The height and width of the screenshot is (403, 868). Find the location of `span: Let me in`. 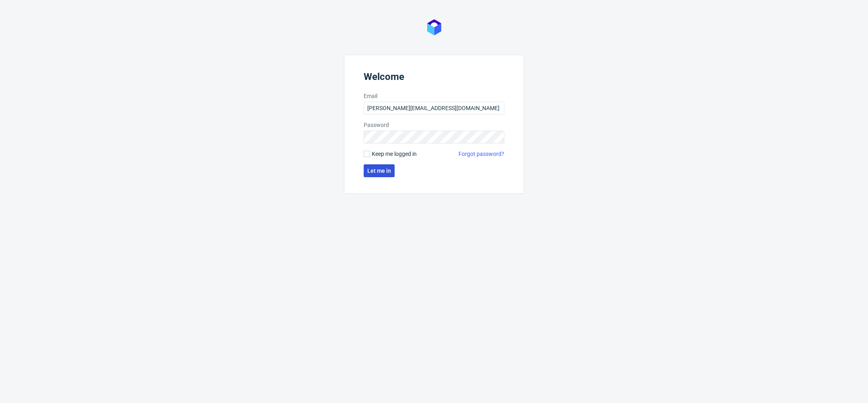

span: Let me in is located at coordinates (379, 171).